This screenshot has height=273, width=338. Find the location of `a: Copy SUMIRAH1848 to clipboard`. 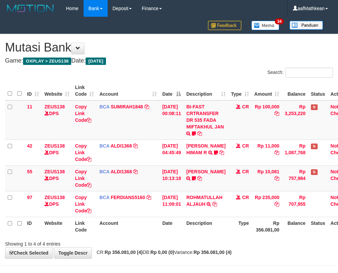

a: Copy SUMIRAH1848 to clipboard is located at coordinates (147, 107).